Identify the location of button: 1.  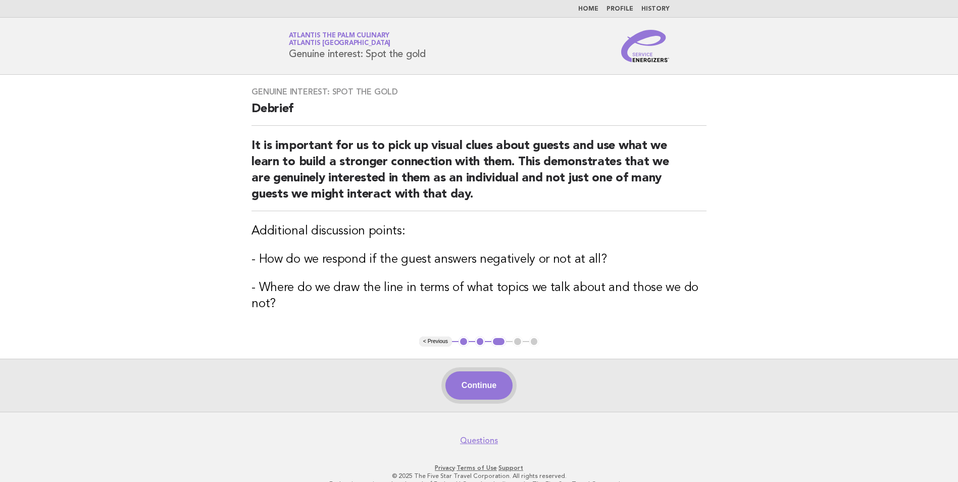
(464, 341).